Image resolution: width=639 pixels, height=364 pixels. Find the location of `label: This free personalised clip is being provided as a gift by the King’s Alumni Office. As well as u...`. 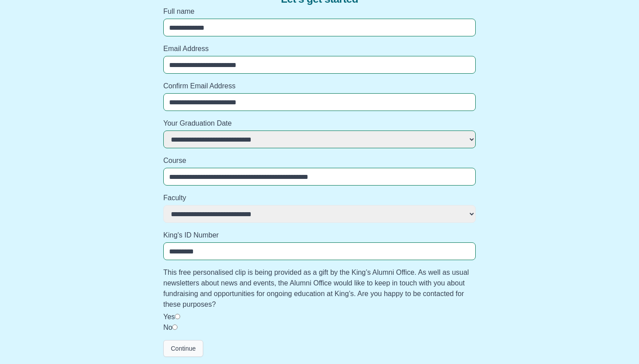

label: This free personalised clip is being provided as a gift by the King’s Alumni Office. As well as u... is located at coordinates (320, 288).